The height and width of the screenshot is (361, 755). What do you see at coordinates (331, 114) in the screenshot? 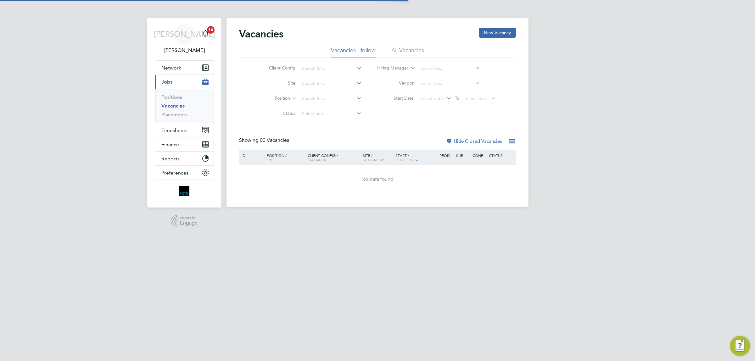
I see `input: Select one` at bounding box center [331, 114].